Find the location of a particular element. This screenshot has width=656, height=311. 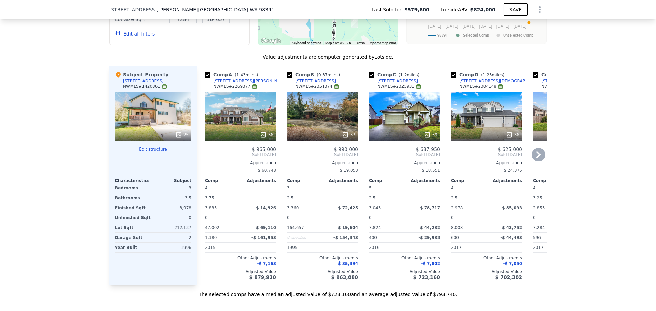

div: 3 is located at coordinates (173, 188).